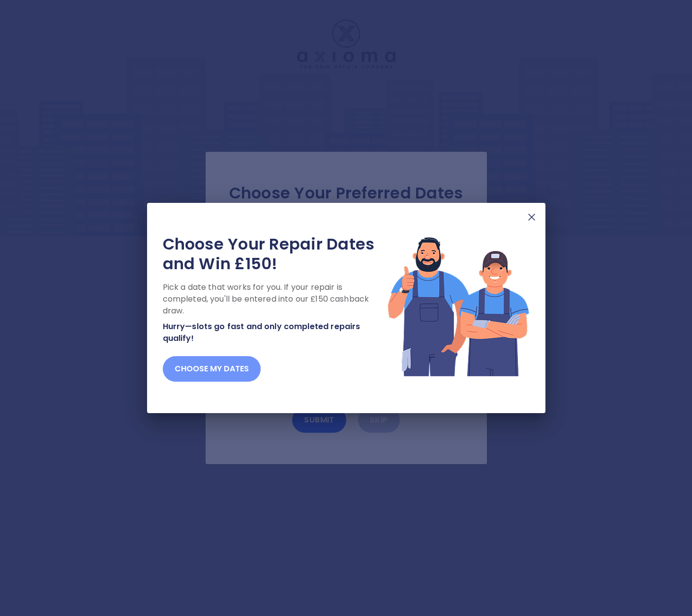 Image resolution: width=692 pixels, height=616 pixels. I want to click on img: X Mark, so click(532, 217).